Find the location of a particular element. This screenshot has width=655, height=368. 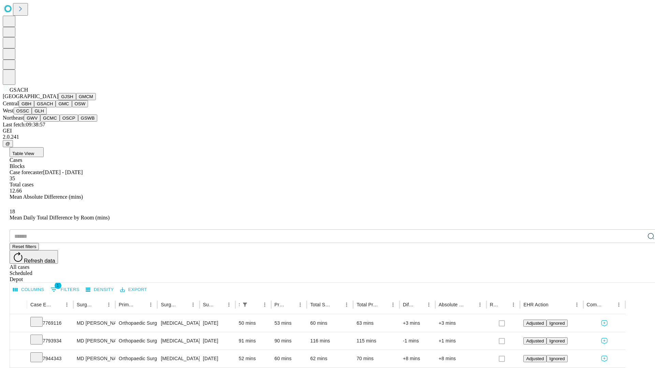

span: 18 is located at coordinates (12, 212).